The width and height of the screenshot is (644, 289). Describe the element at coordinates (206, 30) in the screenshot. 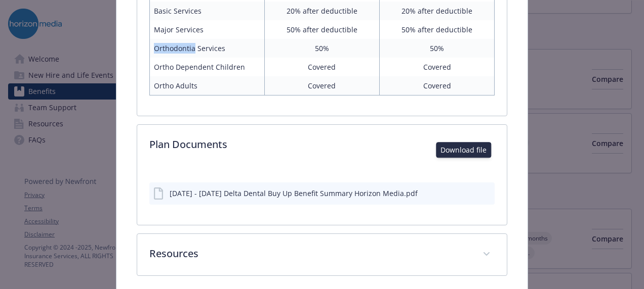

I see `td: Major Services` at that location.